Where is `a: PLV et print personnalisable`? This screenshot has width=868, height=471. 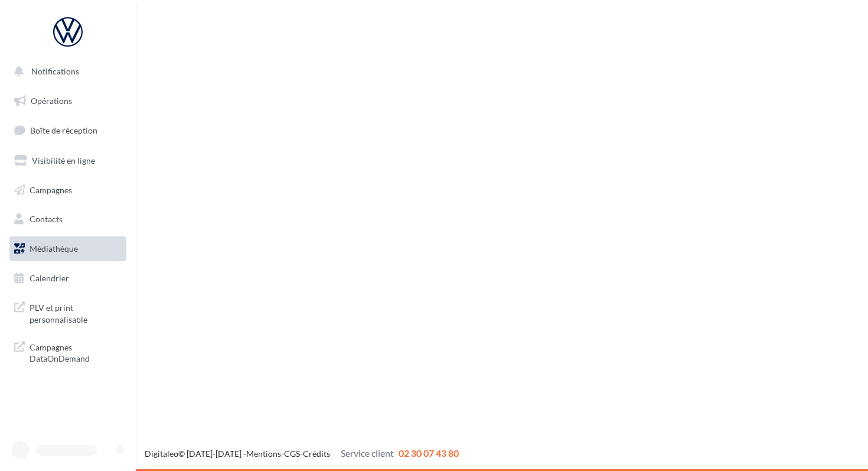
a: PLV et print personnalisable is located at coordinates (68, 312).